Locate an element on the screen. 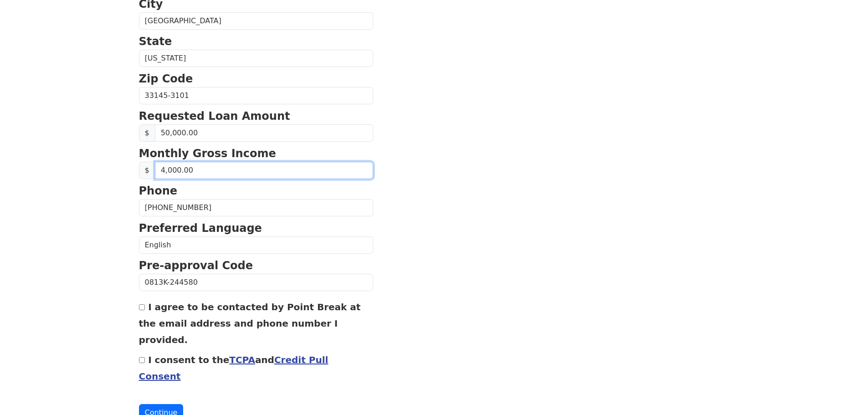 This screenshot has height=415, width=868. strong: Requested Loan Amount is located at coordinates (215, 116).